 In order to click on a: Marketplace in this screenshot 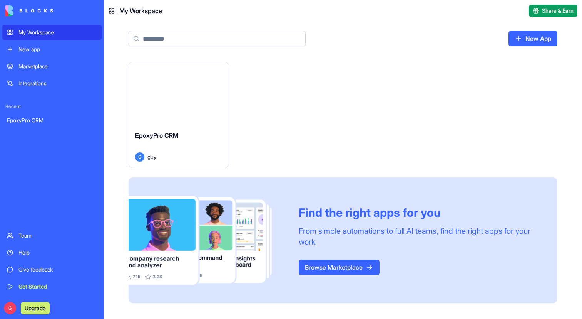, I will do `click(52, 66)`.